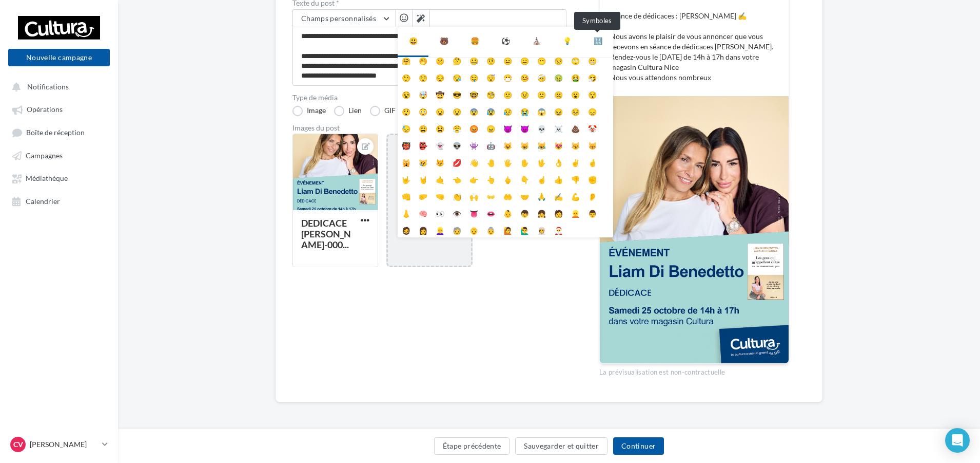  I want to click on span: Notifications, so click(48, 86).